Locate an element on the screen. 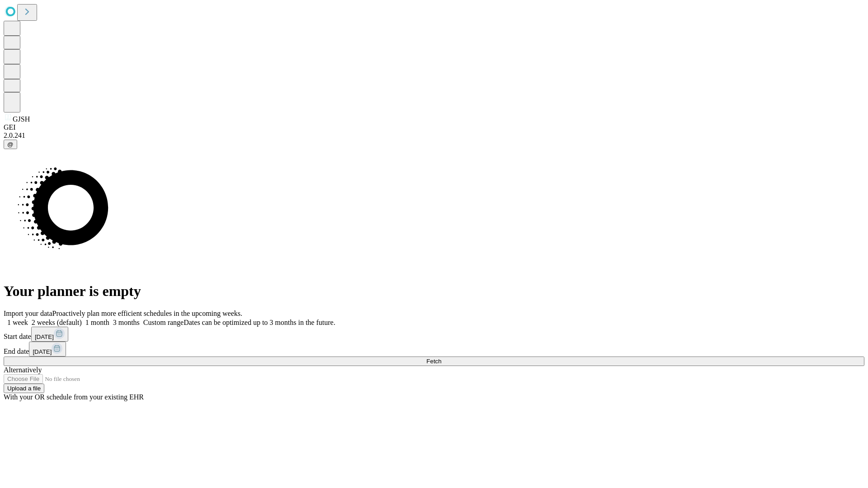 This screenshot has width=868, height=488. span: GJSH is located at coordinates (21, 119).